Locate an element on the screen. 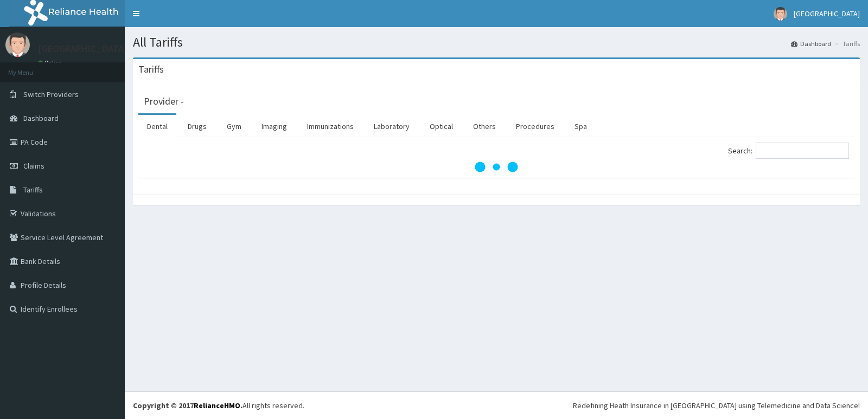  h3: Tariffs is located at coordinates (150, 69).